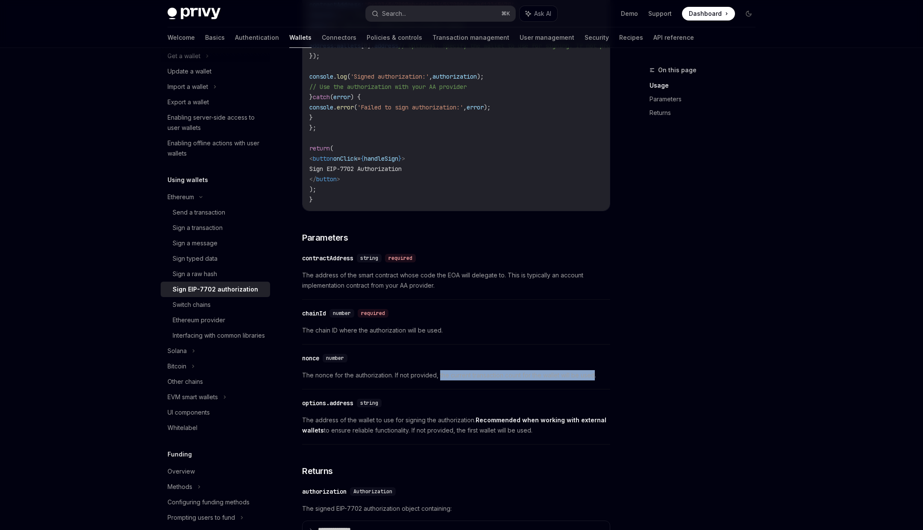 The height and width of the screenshot is (530, 923). What do you see at coordinates (181, 471) in the screenshot?
I see `div: Overview` at bounding box center [181, 471].